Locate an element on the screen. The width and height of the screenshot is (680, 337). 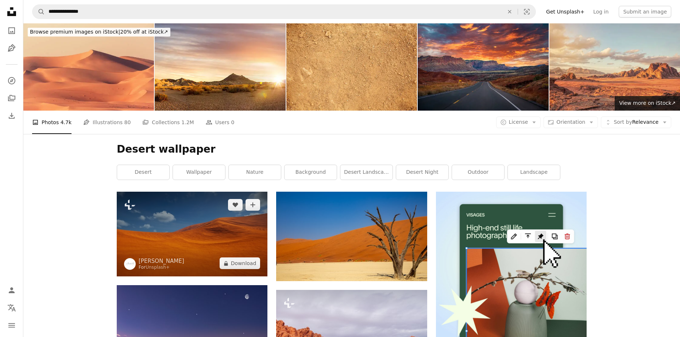
button: Sort byRelevance is located at coordinates (636, 122).